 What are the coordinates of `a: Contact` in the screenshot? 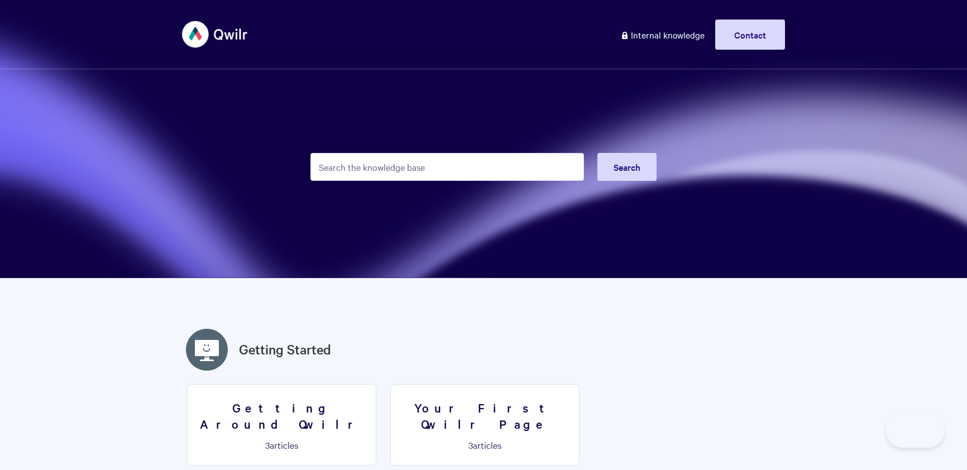 It's located at (750, 35).